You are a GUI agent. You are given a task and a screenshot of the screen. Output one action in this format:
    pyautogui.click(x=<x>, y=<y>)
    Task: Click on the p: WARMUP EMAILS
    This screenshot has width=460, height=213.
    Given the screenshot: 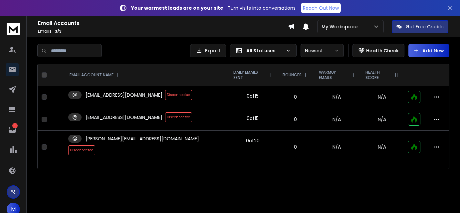 What is the action you would take?
    pyautogui.click(x=334, y=75)
    